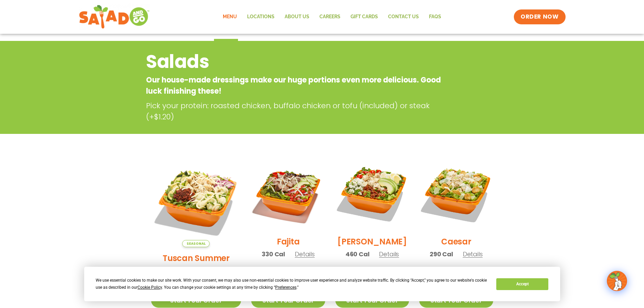 The image size is (644, 308). What do you see at coordinates (292, 284) in the screenshot?
I see `div: We use essential cookies to make our site work. With your consent, we may also use non-essential ...` at bounding box center [292, 284].